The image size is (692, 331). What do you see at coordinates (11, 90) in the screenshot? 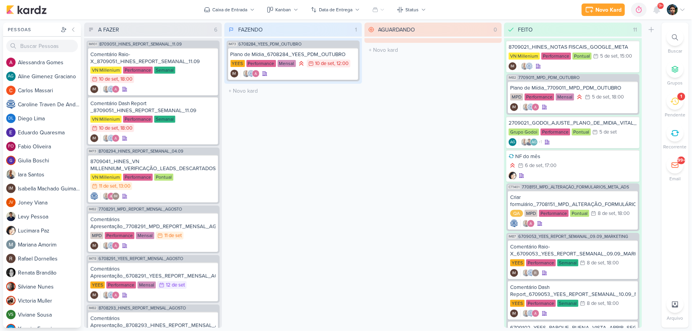
I see `img: Carlos Massari` at bounding box center [11, 90].